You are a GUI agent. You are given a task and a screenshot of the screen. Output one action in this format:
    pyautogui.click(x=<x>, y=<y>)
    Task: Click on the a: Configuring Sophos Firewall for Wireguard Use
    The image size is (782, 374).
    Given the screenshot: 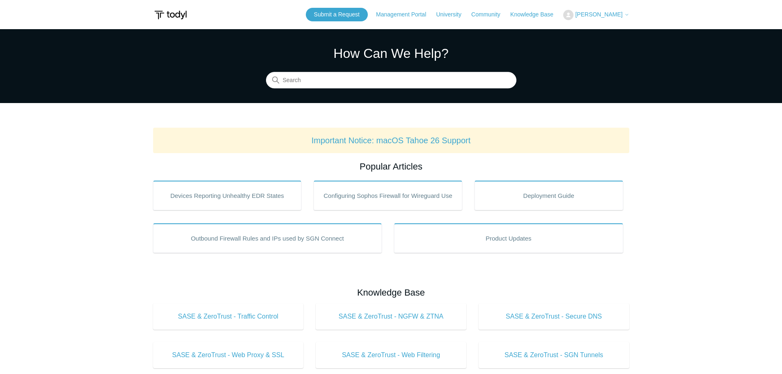 What is the action you would take?
    pyautogui.click(x=388, y=195)
    